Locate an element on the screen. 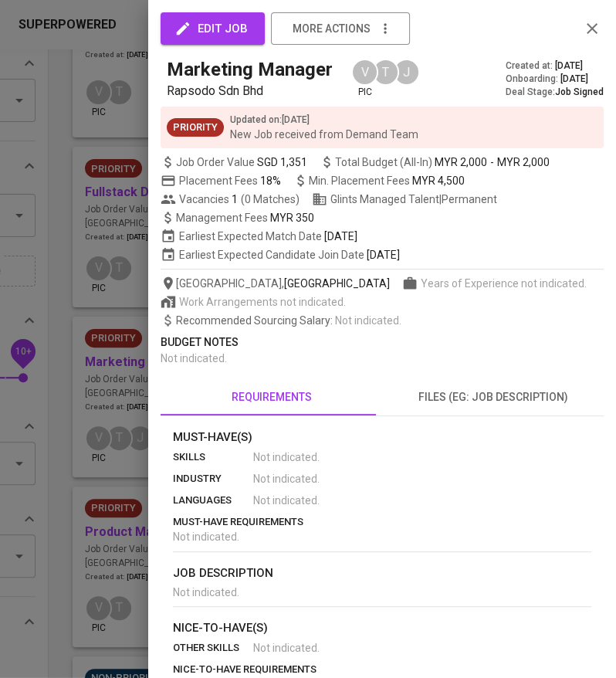  p: other skills is located at coordinates (213, 647).